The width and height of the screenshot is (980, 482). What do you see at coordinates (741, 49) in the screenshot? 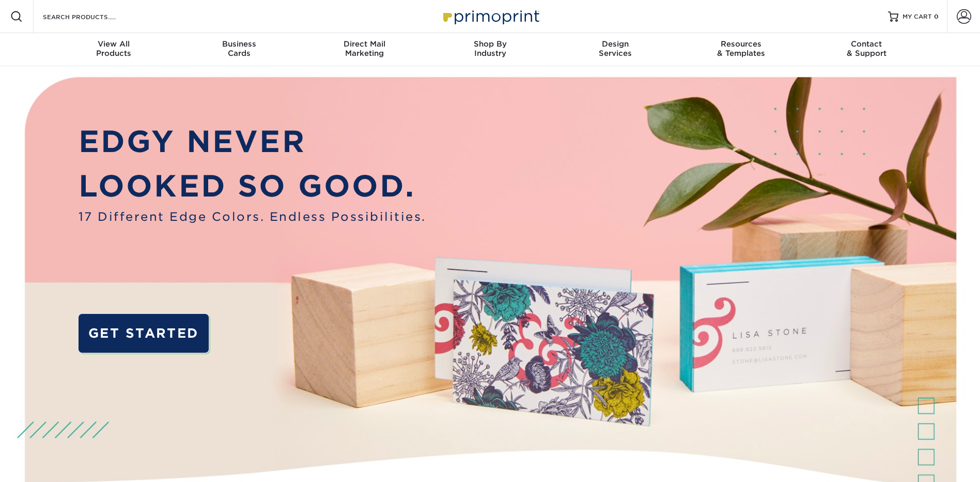
I see `div: & Templates` at bounding box center [741, 49].